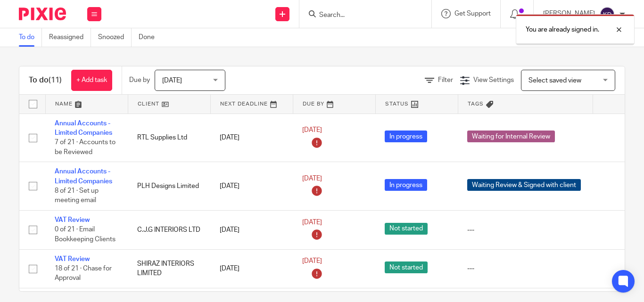 The width and height of the screenshot is (644, 302). What do you see at coordinates (140, 80) in the screenshot?
I see `p: Due by` at bounding box center [140, 80].